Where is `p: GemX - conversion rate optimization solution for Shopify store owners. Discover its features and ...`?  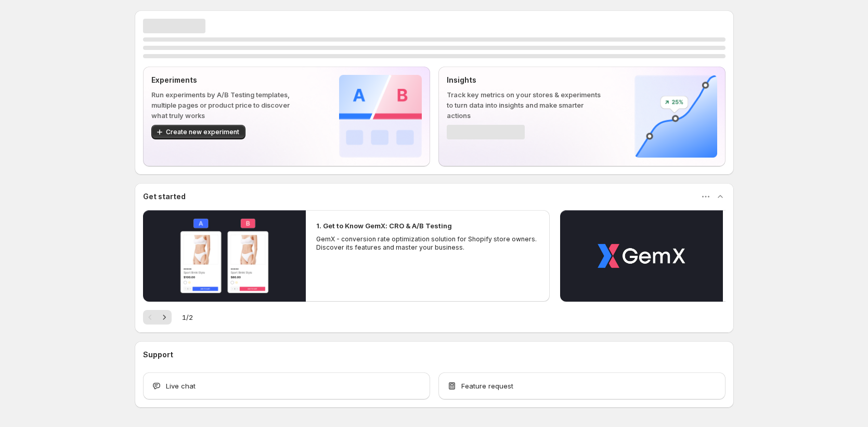 p: GemX - conversion rate optimization solution for Shopify store owners. Discover its features and ... is located at coordinates (428, 243).